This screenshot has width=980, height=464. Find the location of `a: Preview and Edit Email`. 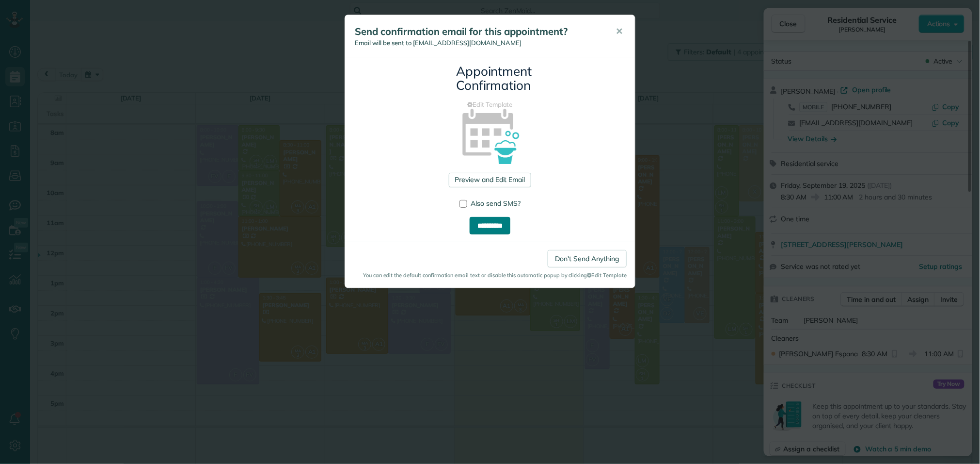

a: Preview and Edit Email is located at coordinates (490, 180).